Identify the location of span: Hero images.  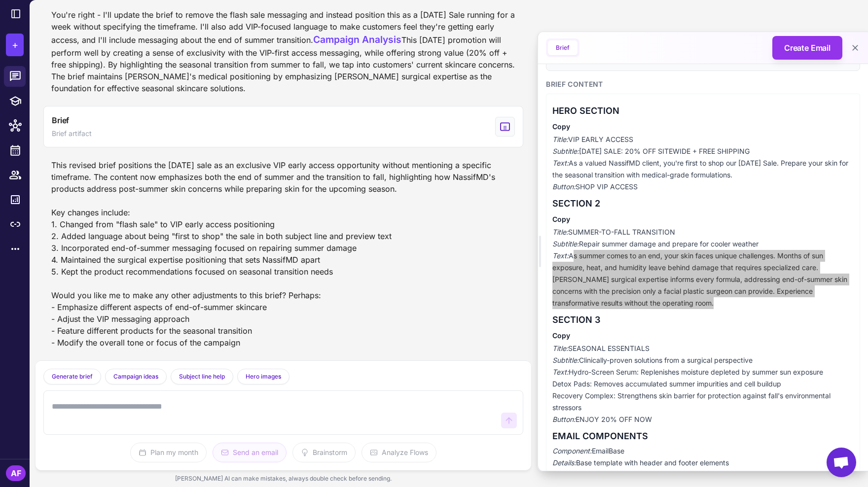
(263, 376).